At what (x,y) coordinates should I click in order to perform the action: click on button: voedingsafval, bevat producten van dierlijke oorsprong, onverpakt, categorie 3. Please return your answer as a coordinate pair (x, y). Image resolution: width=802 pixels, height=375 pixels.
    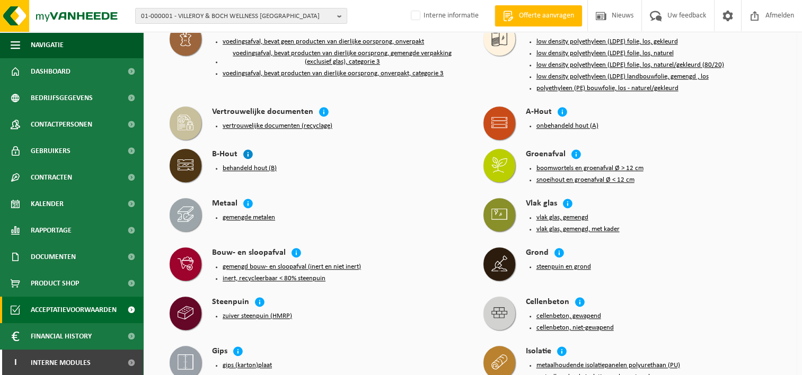
    Looking at the image, I should click on (333, 74).